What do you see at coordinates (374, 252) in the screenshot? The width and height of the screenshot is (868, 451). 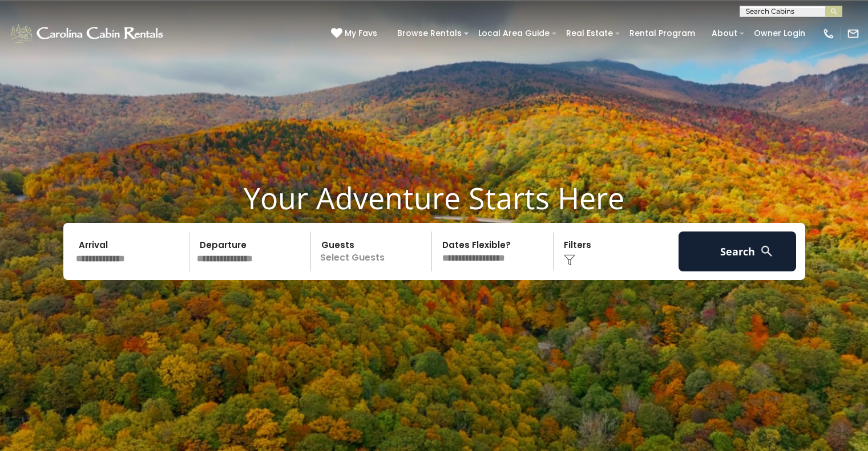 I see `p: Select Guests` at bounding box center [374, 252].